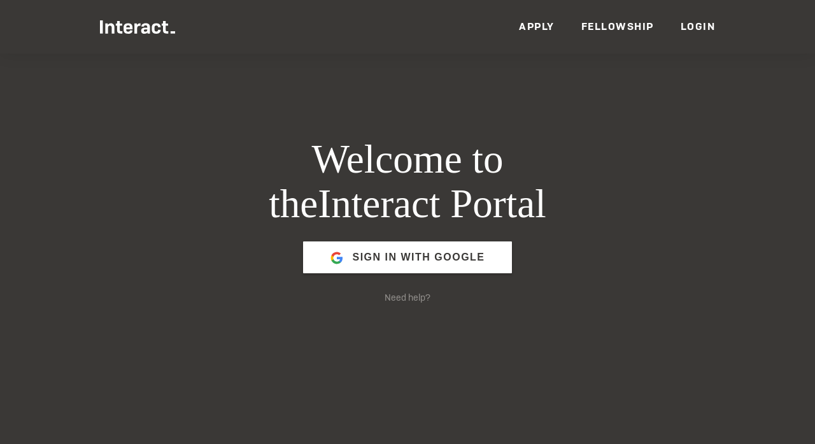 This screenshot has height=444, width=815. What do you see at coordinates (138, 27) in the screenshot?
I see `img: Interact Logo` at bounding box center [138, 27].